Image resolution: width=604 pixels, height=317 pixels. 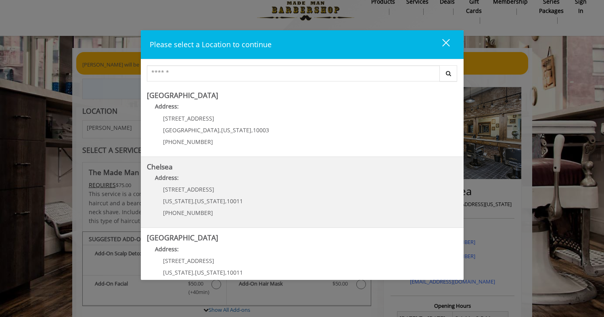 I want to click on div: Center Select, so click(x=302, y=75).